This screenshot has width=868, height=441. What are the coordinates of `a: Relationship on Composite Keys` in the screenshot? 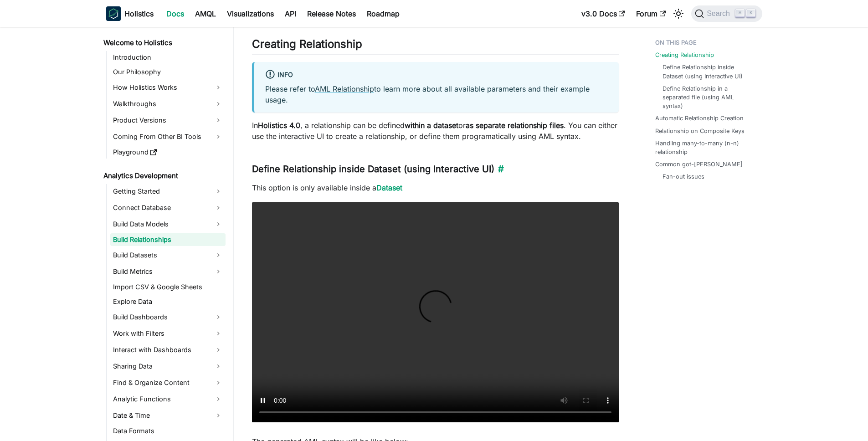 It's located at (700, 131).